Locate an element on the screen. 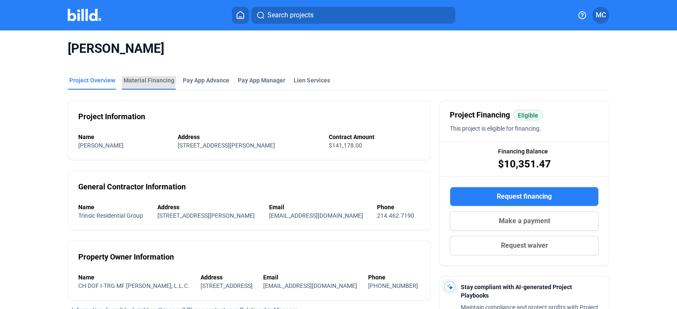 This screenshot has width=677, height=309. div: Material Financing is located at coordinates (149, 80).